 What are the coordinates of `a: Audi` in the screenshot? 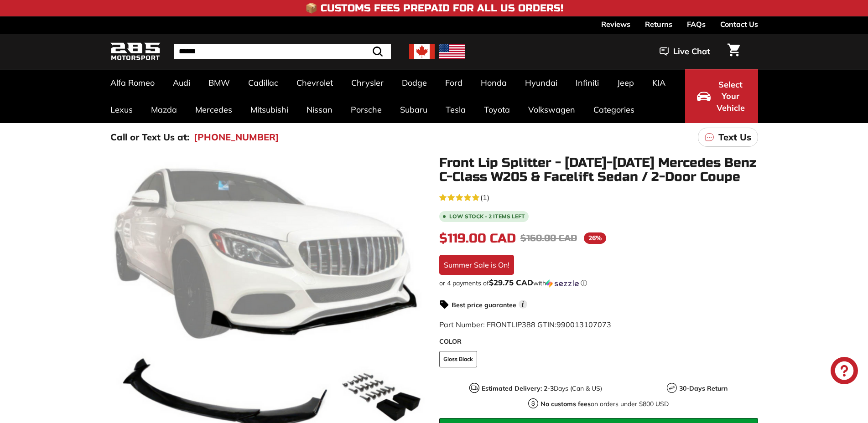 It's located at (182, 83).